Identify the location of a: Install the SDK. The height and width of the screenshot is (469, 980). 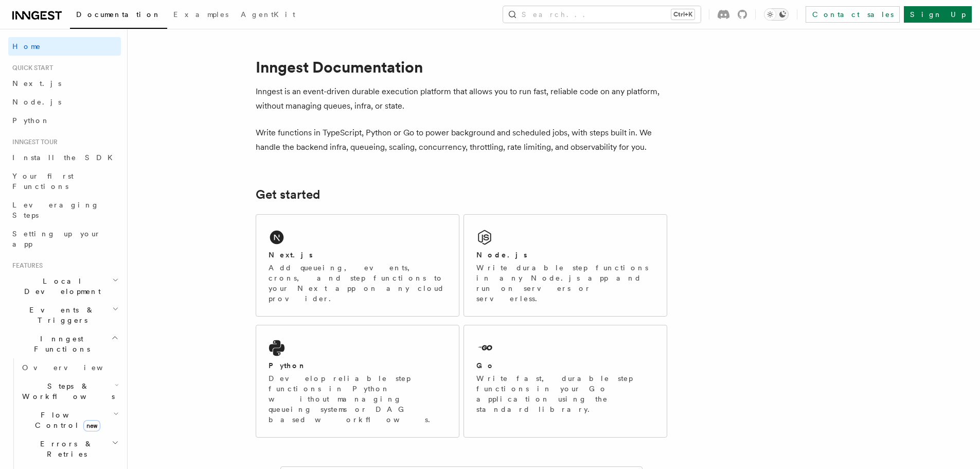
(64, 157).